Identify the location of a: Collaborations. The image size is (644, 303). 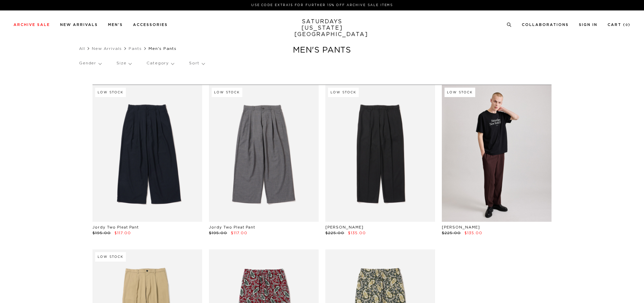
(545, 24).